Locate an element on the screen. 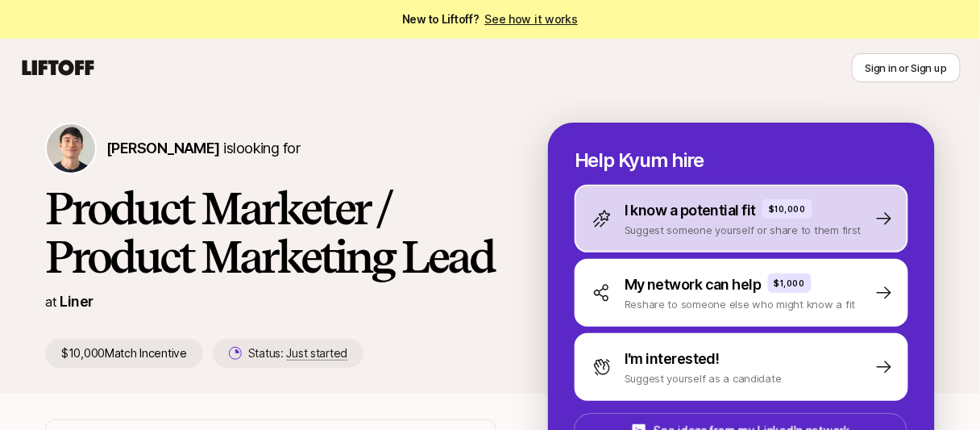 This screenshot has height=430, width=980. img: Kyum Kim is located at coordinates (71, 148).